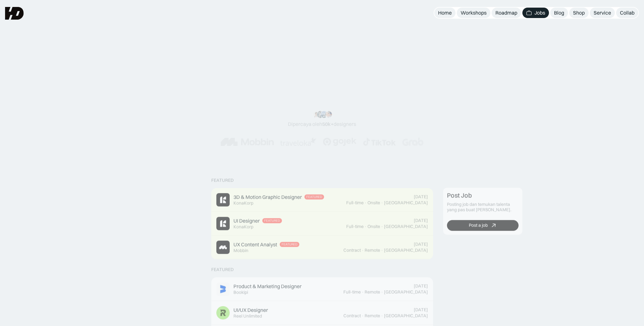  I want to click on a: Roadmap, so click(506, 13).